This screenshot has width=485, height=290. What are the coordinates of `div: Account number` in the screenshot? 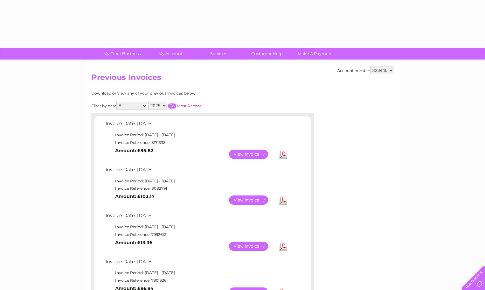 It's located at (366, 70).